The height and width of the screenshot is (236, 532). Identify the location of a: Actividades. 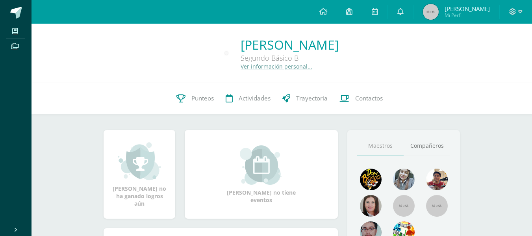
(248, 98).